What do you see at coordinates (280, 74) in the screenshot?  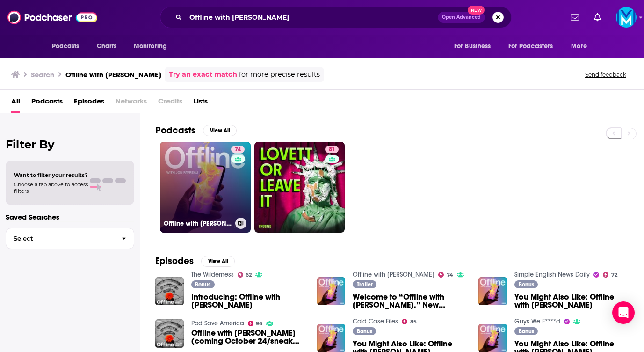 I see `span: for more precise results` at bounding box center [280, 74].